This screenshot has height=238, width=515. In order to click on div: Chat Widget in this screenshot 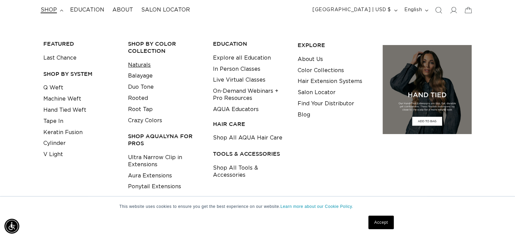, I will do `click(498, 222)`.